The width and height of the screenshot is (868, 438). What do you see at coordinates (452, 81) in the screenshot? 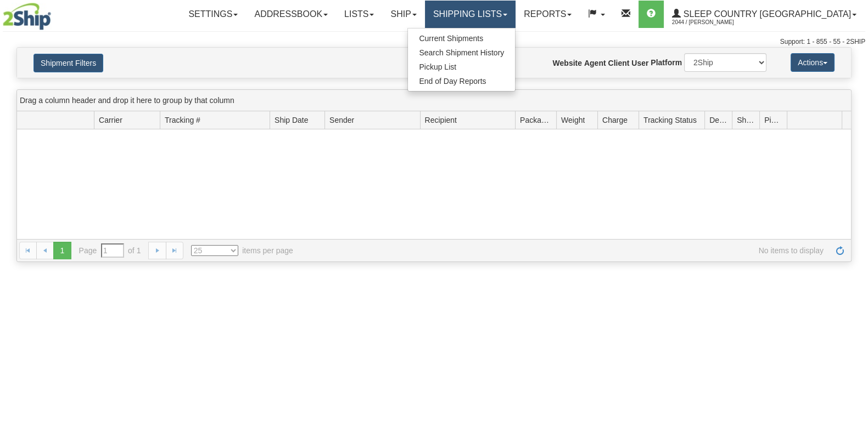
I see `span: End of Day Reports` at bounding box center [452, 81].